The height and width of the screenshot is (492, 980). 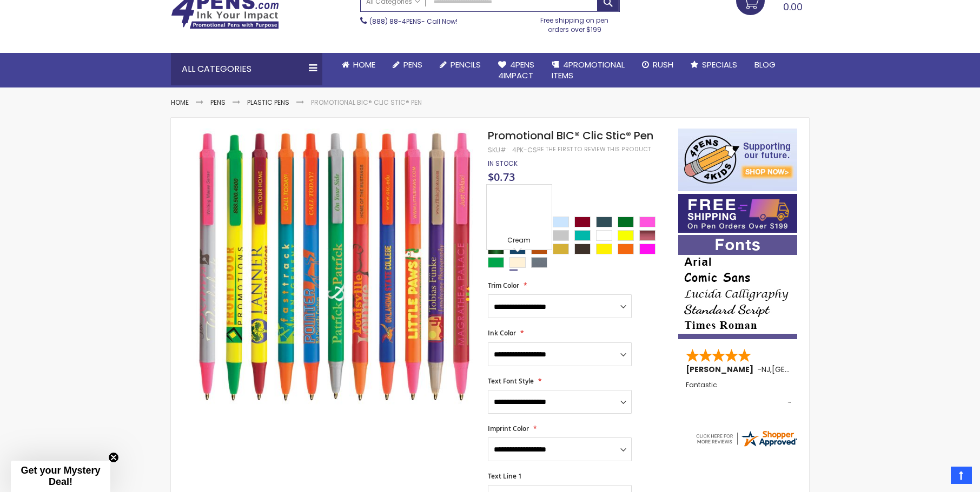 I want to click on img: 4pens 4 kids, so click(x=738, y=160).